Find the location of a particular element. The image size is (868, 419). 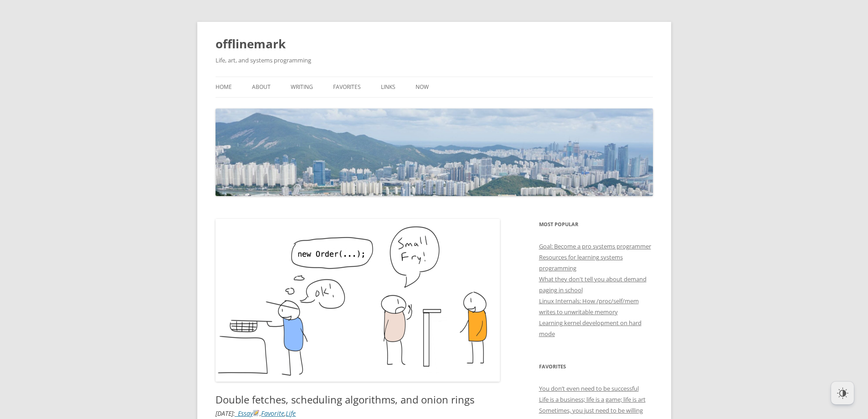

a: _Essay is located at coordinates (247, 413).